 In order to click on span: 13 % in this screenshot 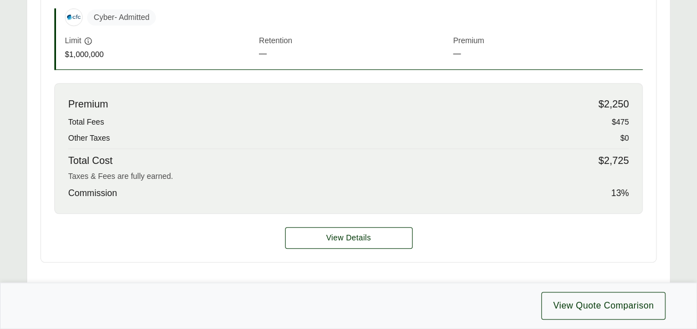, I will do `click(620, 193)`.